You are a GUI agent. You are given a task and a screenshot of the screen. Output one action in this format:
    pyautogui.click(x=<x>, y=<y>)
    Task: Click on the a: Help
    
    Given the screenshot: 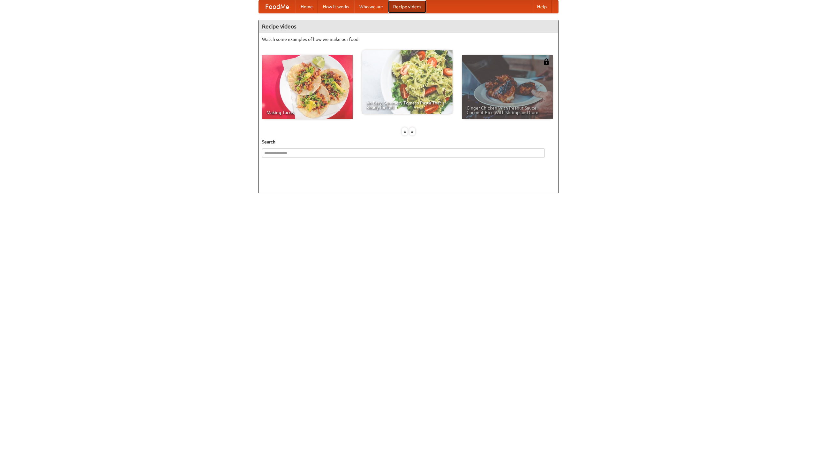 What is the action you would take?
    pyautogui.click(x=542, y=7)
    